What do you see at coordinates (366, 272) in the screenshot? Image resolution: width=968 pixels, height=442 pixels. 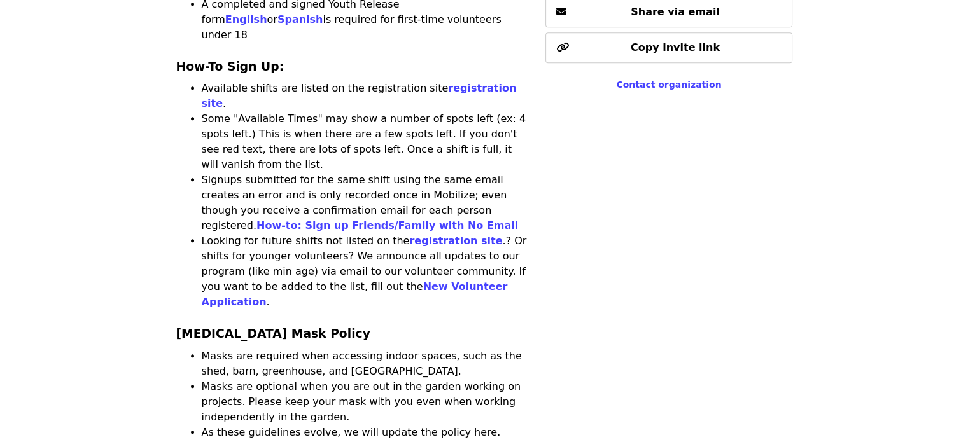 I see `li: Looking for future shifts not listed on the .? Or shifts for younger volunteers? We announce all ...` at bounding box center [366, 272].